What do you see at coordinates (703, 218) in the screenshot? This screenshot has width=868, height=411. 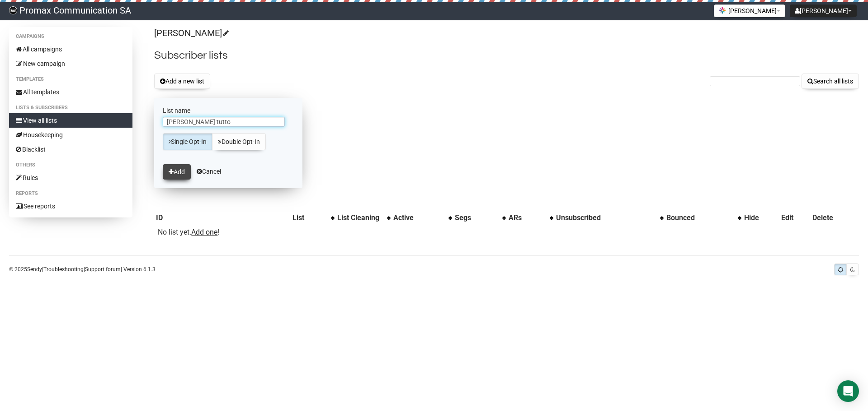 I see `th: Bounced: No sort applied, activate to apply an ascending sort` at bounding box center [703, 218].